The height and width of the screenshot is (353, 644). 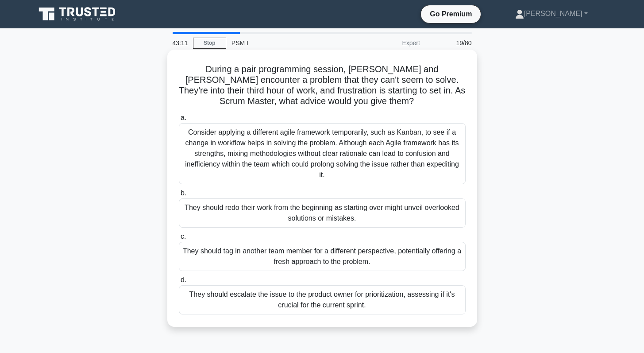 I want to click on div: They should escalate the issue to the product owner for prioritization, assessing if it's crucial..., so click(x=322, y=300).